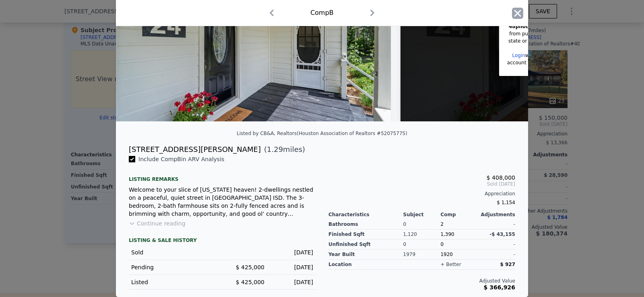 The image size is (644, 297). Describe the element at coordinates (366, 255) in the screenshot. I see `div: Year Built` at that location.